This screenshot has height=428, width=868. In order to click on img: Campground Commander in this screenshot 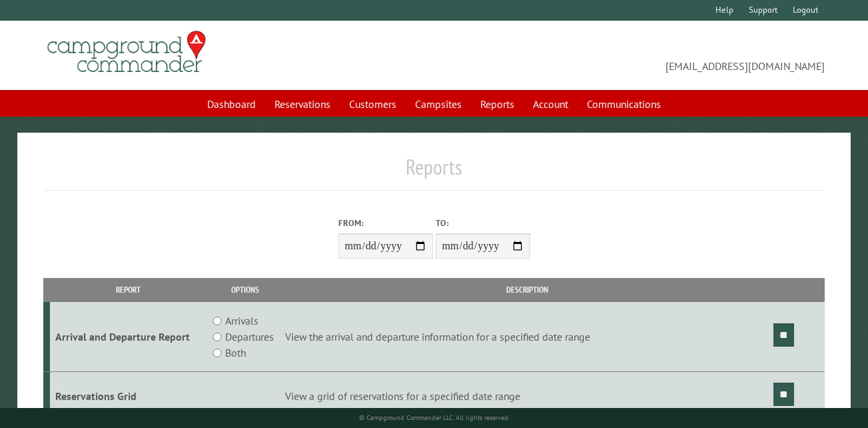, I will do `click(127, 52)`.